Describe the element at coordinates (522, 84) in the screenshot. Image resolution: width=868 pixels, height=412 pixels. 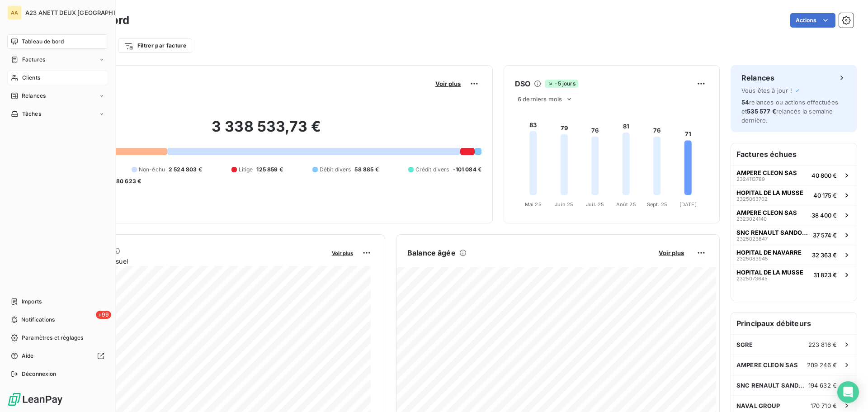
I see `h6: DSO` at that location.